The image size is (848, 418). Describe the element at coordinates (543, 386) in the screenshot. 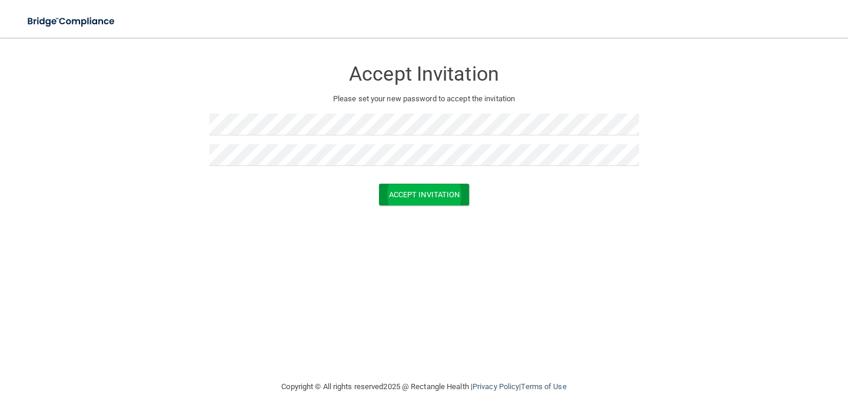

I see `a: Terms of Use` at that location.